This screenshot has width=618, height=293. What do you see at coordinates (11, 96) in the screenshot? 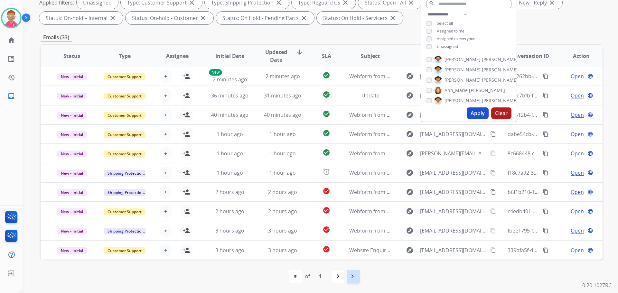
I see `mat-icon: inbox` at bounding box center [11, 96].